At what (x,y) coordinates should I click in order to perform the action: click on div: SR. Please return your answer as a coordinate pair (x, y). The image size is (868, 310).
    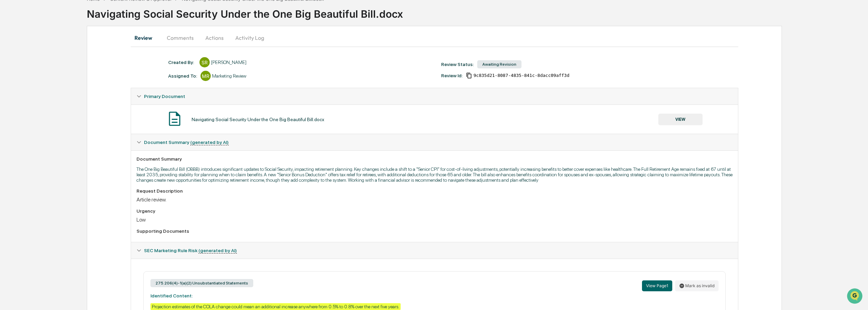
    Looking at the image, I should click on (205, 62).